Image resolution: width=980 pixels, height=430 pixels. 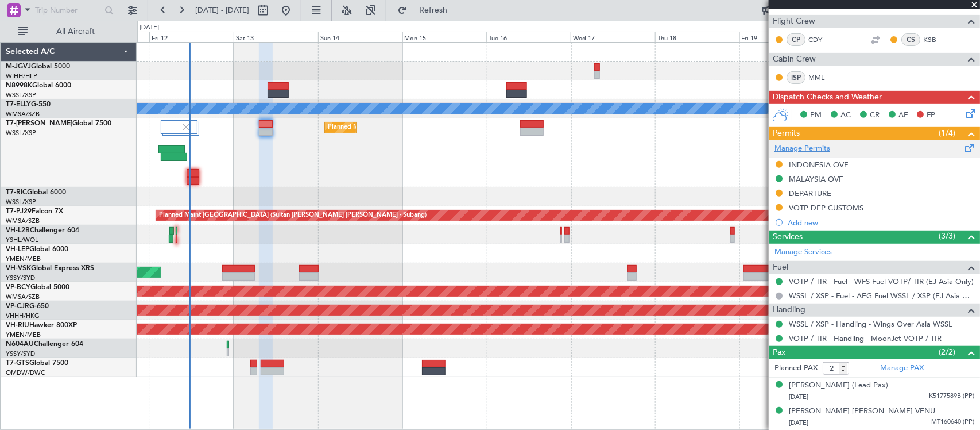 I want to click on div: Mon 15, so click(x=444, y=37).